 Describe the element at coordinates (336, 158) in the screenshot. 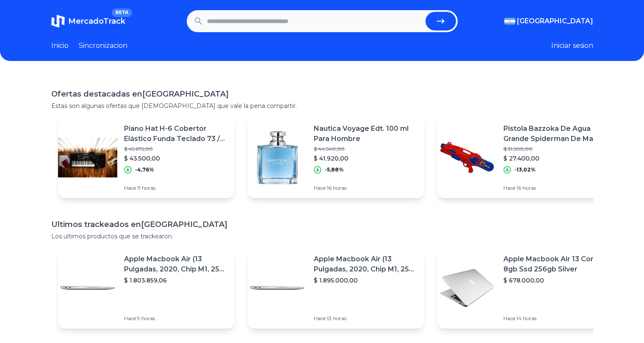

I see `a: Featured imageNautica Voyage Edt. 100 ml Para Hombre$ 44.540,00$ 41.920,00-5,88%Hace 16 horas` at that location.